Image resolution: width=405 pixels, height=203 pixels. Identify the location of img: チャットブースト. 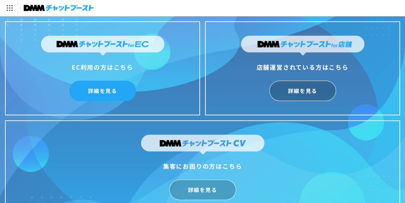
(59, 8).